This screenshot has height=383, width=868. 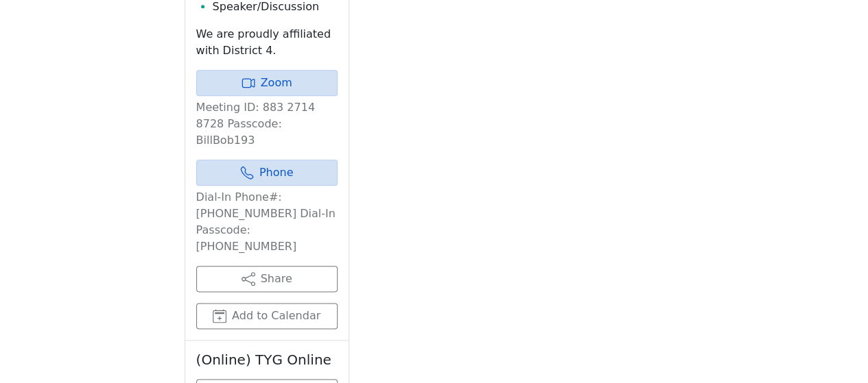 What do you see at coordinates (267, 173) in the screenshot?
I see `a: Phone` at bounding box center [267, 173].